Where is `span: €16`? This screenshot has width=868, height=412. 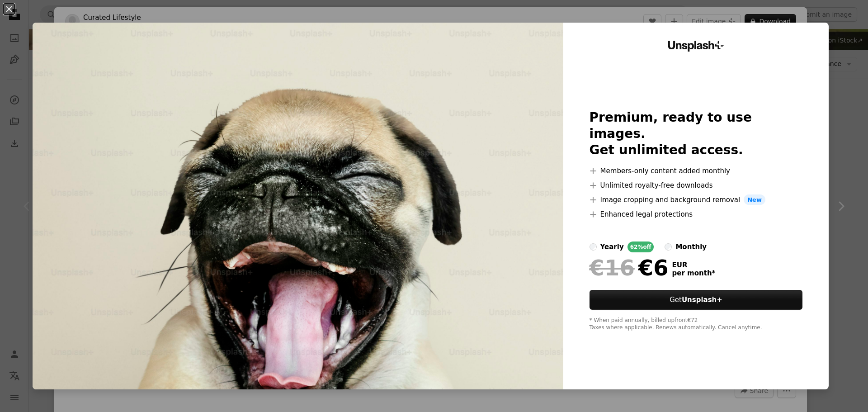 span: €16 is located at coordinates (612, 268).